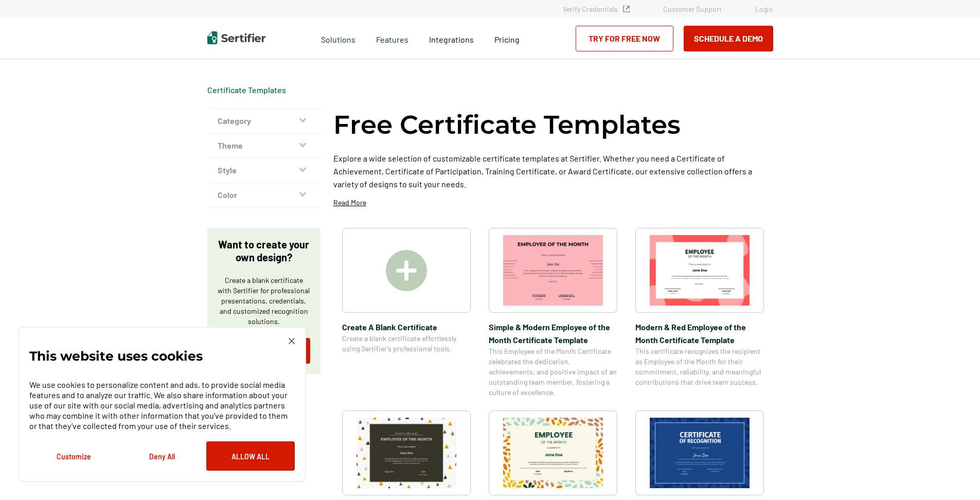 The image size is (980, 500). Describe the element at coordinates (506, 39) in the screenshot. I see `span: Pricing` at that location.